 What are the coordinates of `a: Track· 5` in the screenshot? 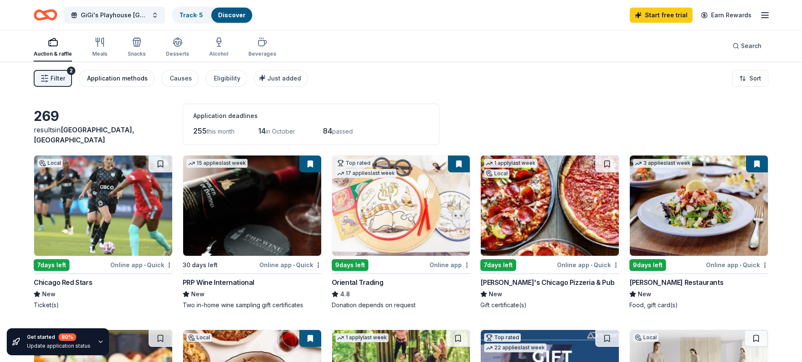 It's located at (191, 15).